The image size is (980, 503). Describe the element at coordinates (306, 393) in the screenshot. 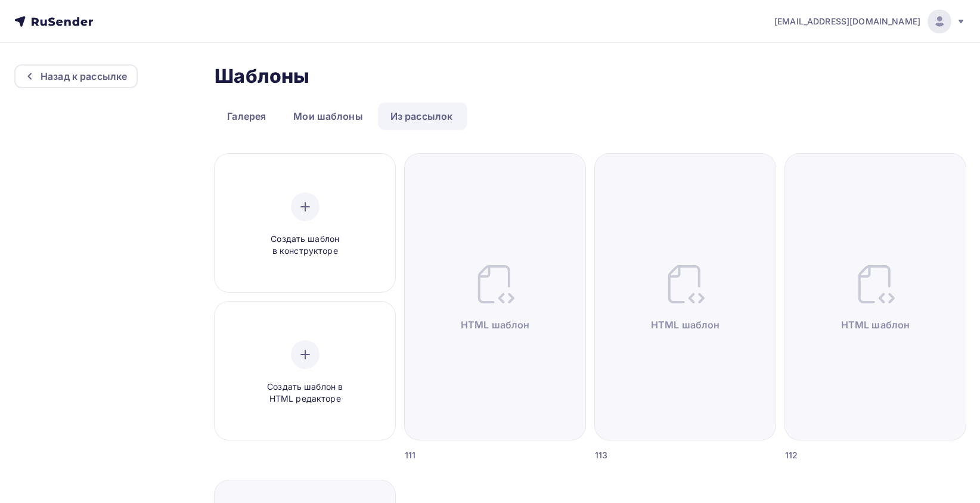

I see `span: Создать шаблон в HTML редакторе` at that location.